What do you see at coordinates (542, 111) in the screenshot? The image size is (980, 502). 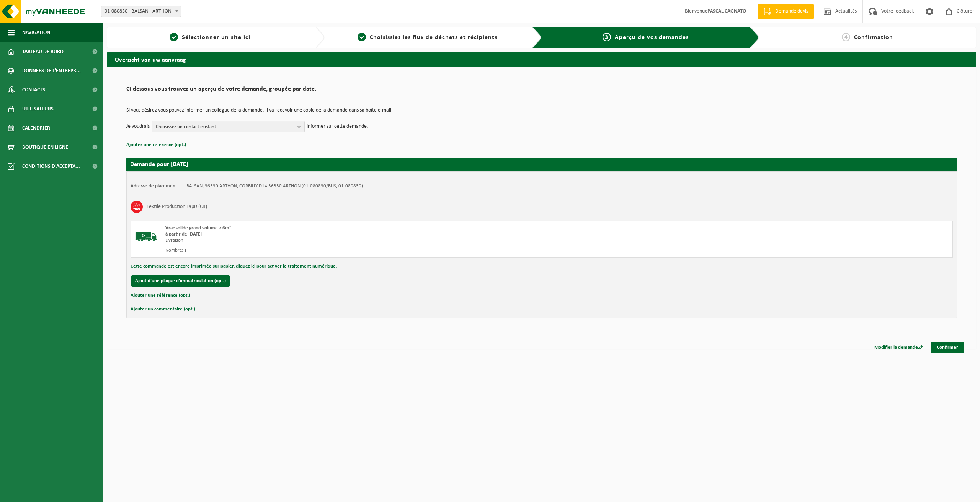 I see `p: Si vous désirez vous pouvez informer un collègue de la demande. Il va recevoir une copie de la de...` at bounding box center [542, 111].